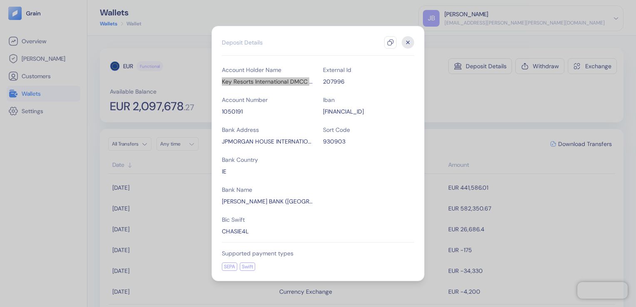 The width and height of the screenshot is (636, 307). I want to click on div: CHASIE4L, so click(267, 231).